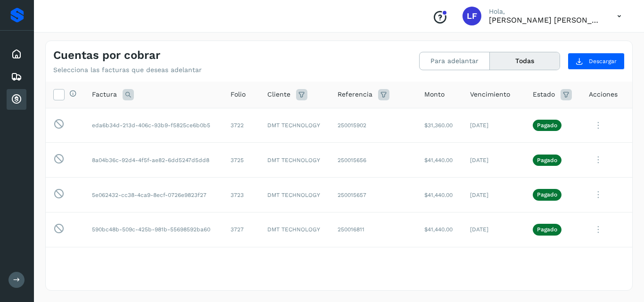 The width and height of the screenshot is (644, 302). I want to click on td: 250015657, so click(373, 195).